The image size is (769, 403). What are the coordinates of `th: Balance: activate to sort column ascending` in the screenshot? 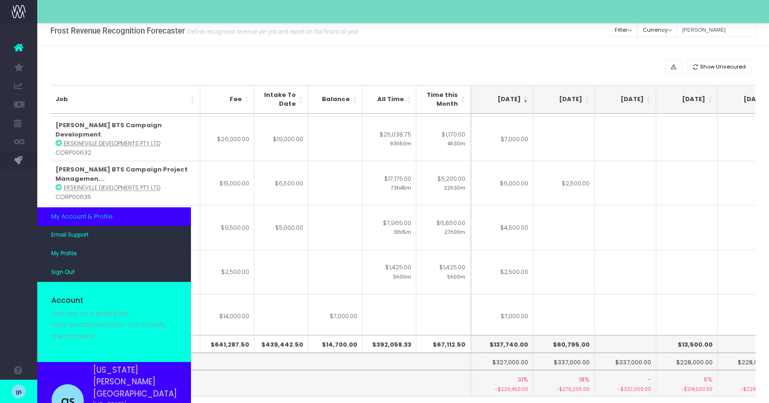 It's located at (335, 99).